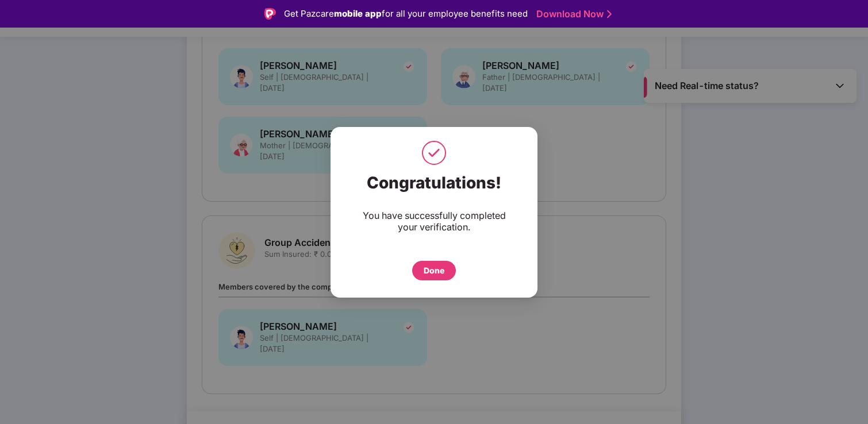 The image size is (868, 424). I want to click on div: You have successfully completed your verification., so click(434, 221).